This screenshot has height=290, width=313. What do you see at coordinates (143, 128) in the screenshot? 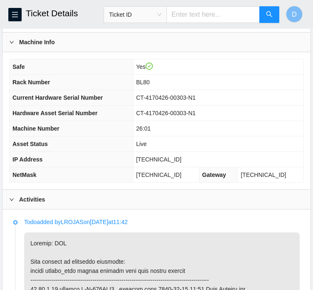
I see `span: 26:01` at bounding box center [143, 128].